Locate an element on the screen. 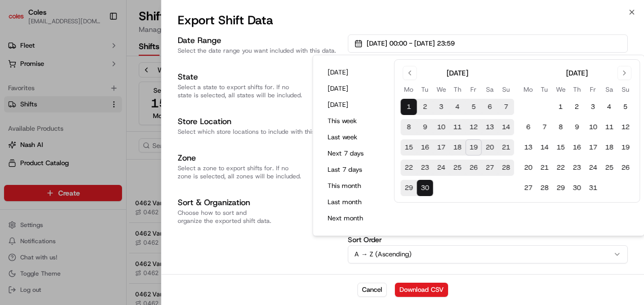 This screenshot has height=305, width=644. h2: Export Shift Data is located at coordinates (402, 20).